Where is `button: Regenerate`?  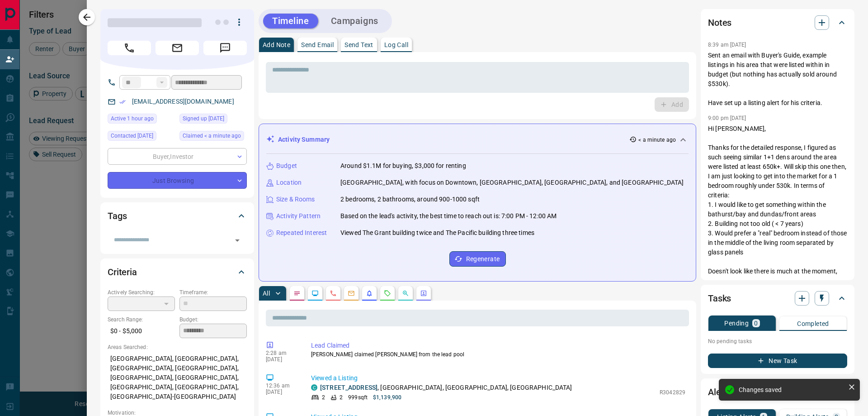 button: Regenerate is located at coordinates (477, 259).